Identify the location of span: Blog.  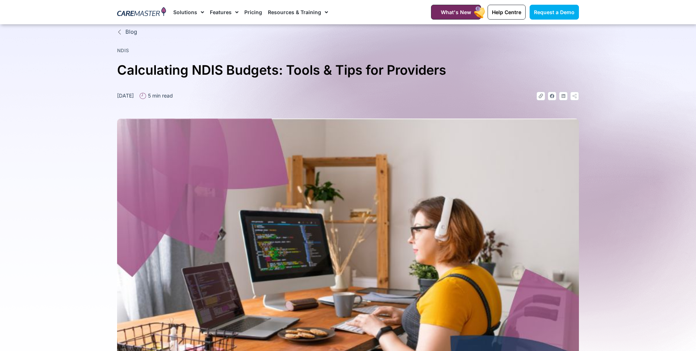
(130, 32).